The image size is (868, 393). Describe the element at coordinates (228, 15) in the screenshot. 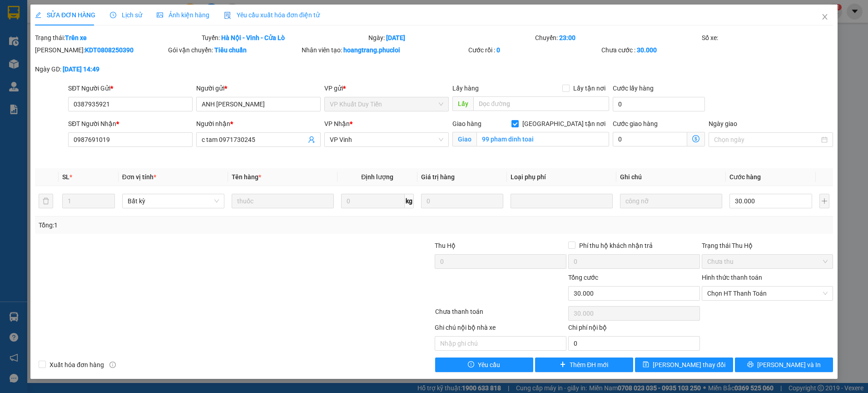

I see `img: icon` at that location.